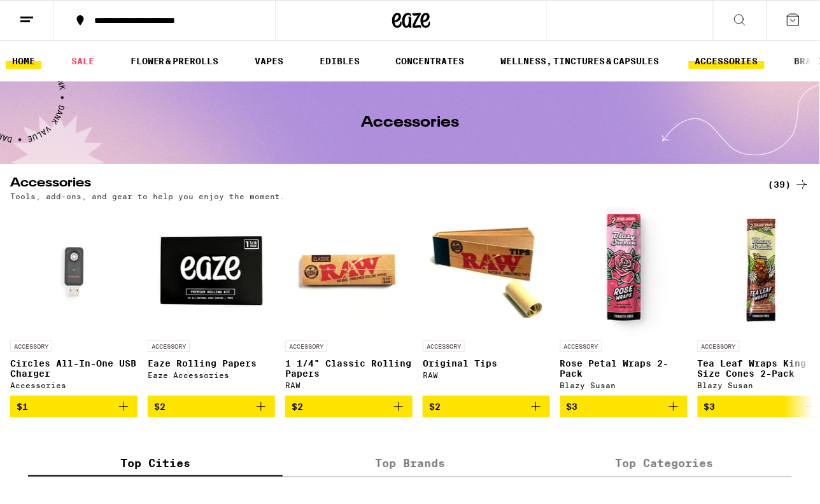 Image resolution: width=820 pixels, height=504 pixels. I want to click on span: $1, so click(22, 407).